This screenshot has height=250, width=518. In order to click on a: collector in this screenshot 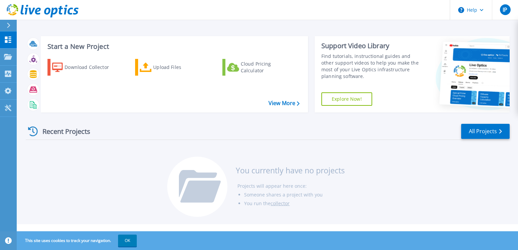, I will do `click(280, 203)`.